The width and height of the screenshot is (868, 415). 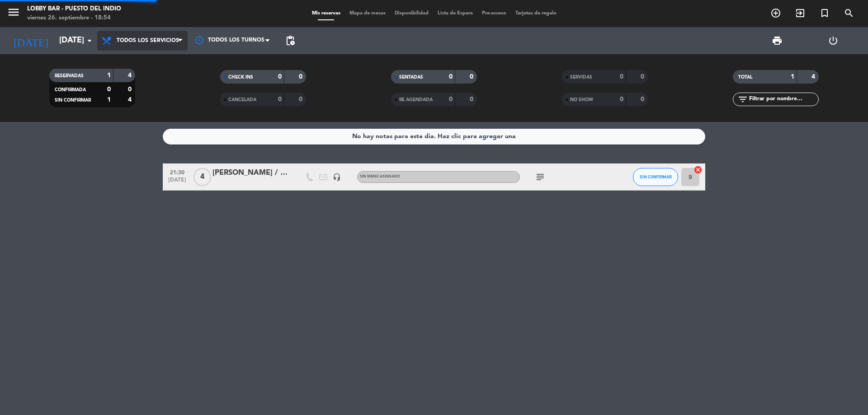 I want to click on i: arrow_drop_down, so click(x=89, y=40).